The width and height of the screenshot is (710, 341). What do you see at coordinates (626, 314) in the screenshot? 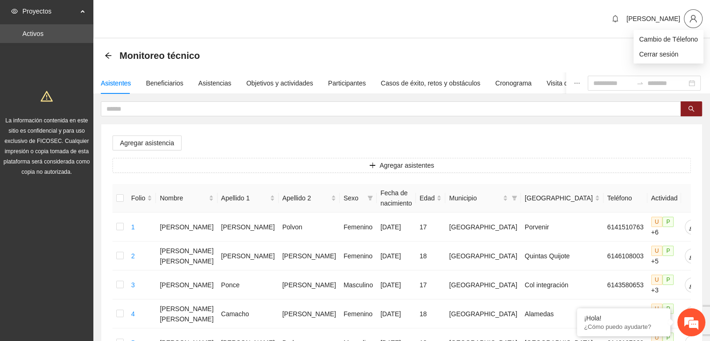
I see `td: 6146033808` at bounding box center [626, 314].